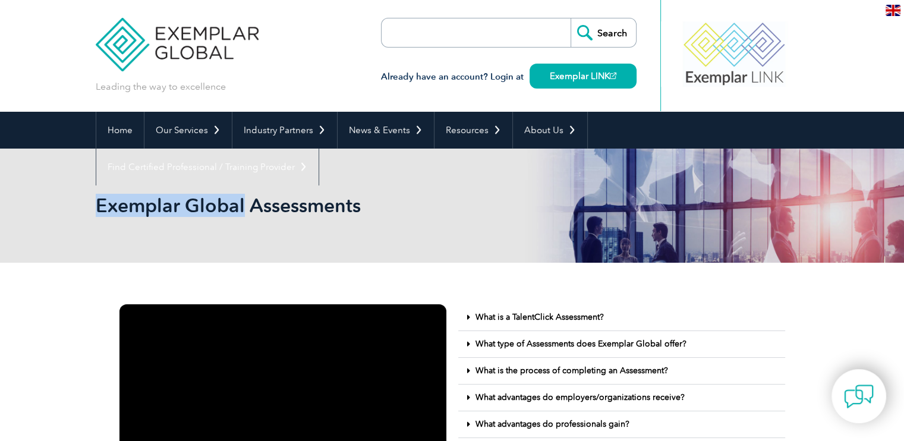 Image resolution: width=904 pixels, height=441 pixels. Describe the element at coordinates (552, 424) in the screenshot. I see `a: What advantages do professionals gain?` at that location.